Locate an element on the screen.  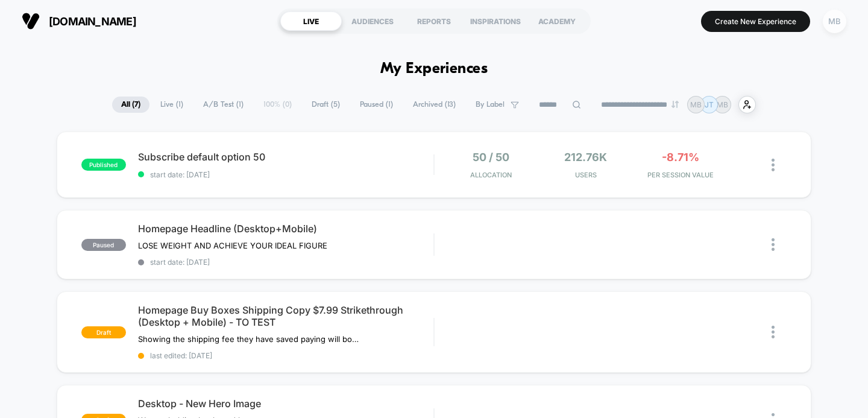
span: Live ( 1 ) is located at coordinates (172, 104).